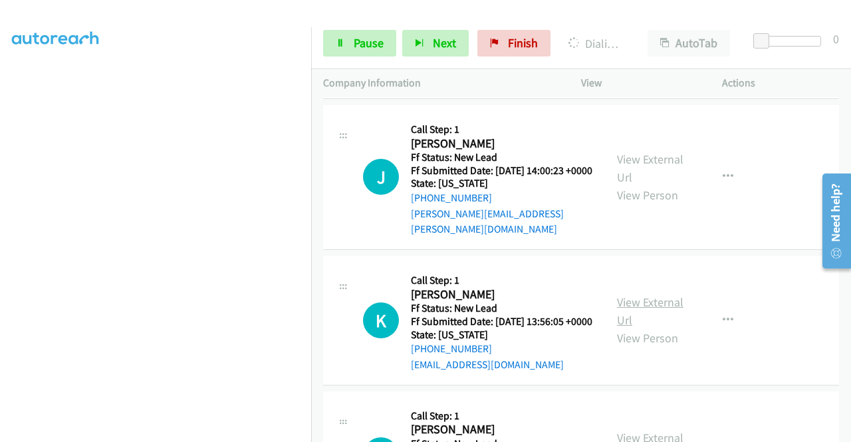 The image size is (851, 442). Describe the element at coordinates (23, 52) in the screenshot. I see `div: Open Resource Center` at that location.